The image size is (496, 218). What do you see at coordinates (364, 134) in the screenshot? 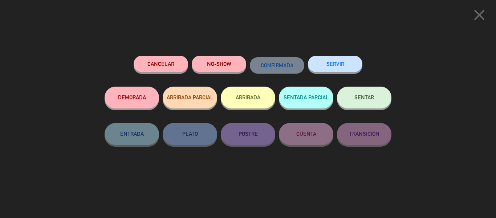
I see `button: TRANSICIÓN` at bounding box center [364, 134].